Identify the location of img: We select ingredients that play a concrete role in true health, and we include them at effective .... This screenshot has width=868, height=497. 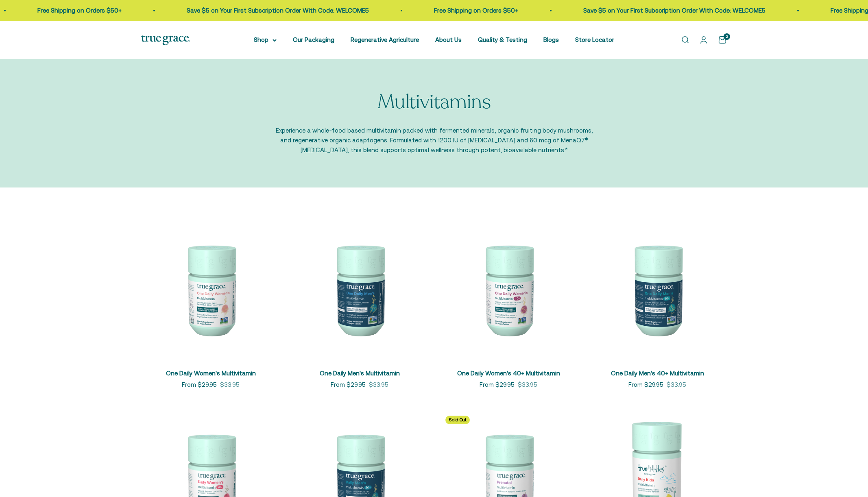
(210, 290).